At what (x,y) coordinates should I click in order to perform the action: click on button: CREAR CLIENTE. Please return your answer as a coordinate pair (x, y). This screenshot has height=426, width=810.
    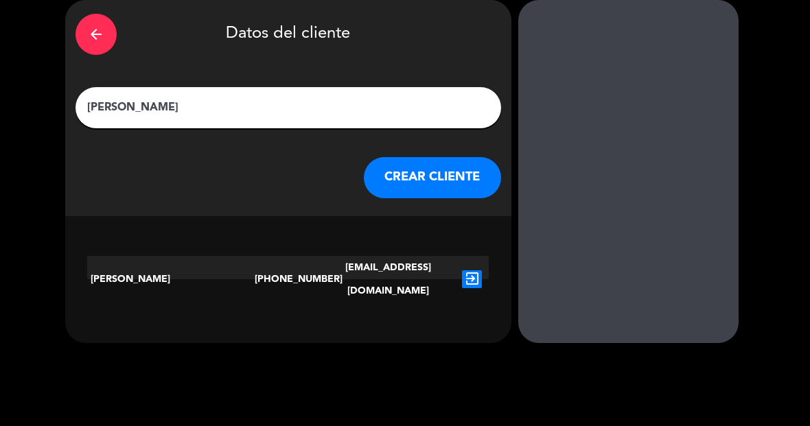
    Looking at the image, I should click on (433, 178).